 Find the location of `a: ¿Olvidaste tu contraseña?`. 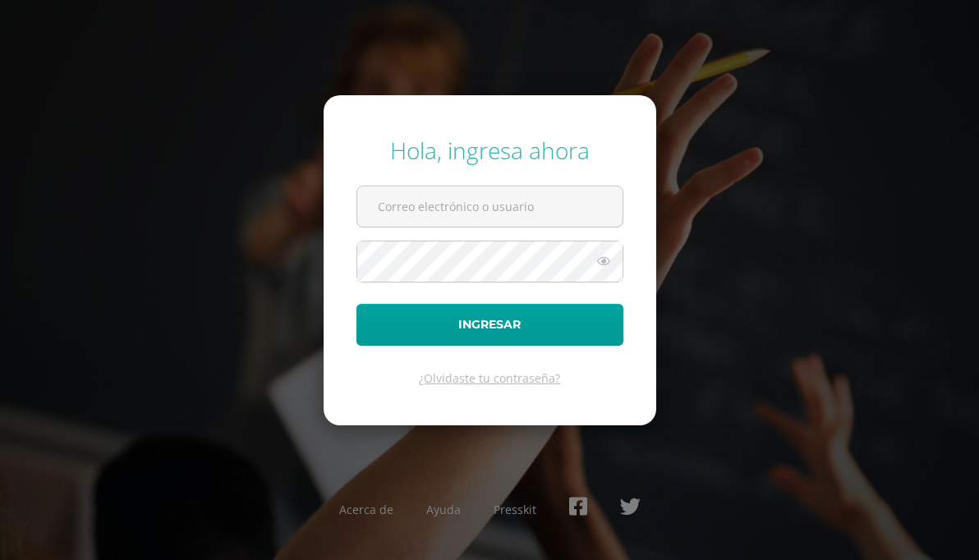

a: ¿Olvidaste tu contraseña? is located at coordinates (490, 377).